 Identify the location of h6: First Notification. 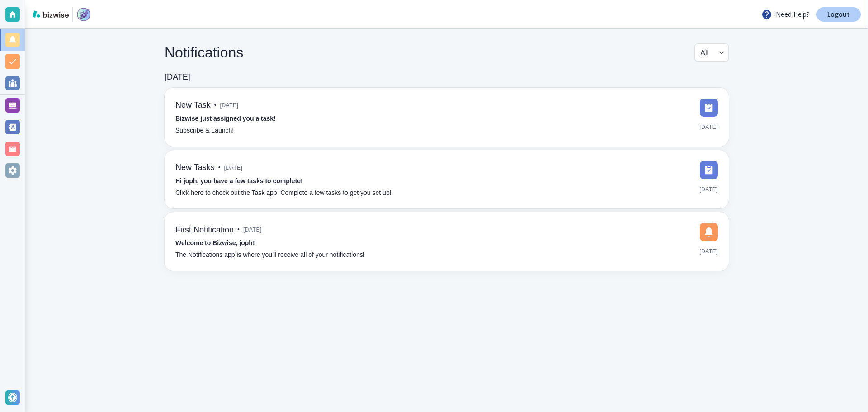
(204, 230).